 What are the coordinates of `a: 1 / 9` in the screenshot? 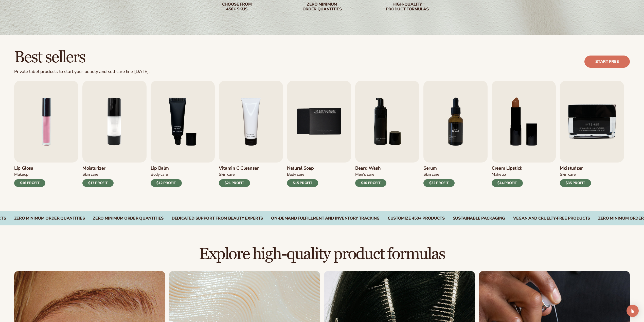 It's located at (46, 134).